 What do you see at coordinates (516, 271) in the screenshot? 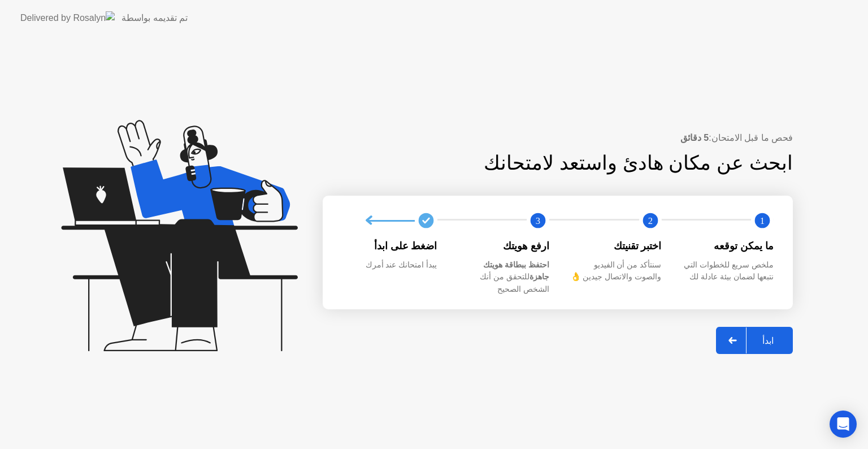
I see `b: احتفظ ببطاقة هويتك جاهزة` at bounding box center [516, 271].